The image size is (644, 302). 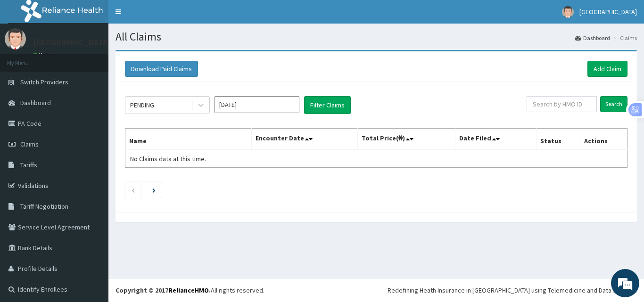 I want to click on strong: Copyright © 2017 ., so click(x=163, y=290).